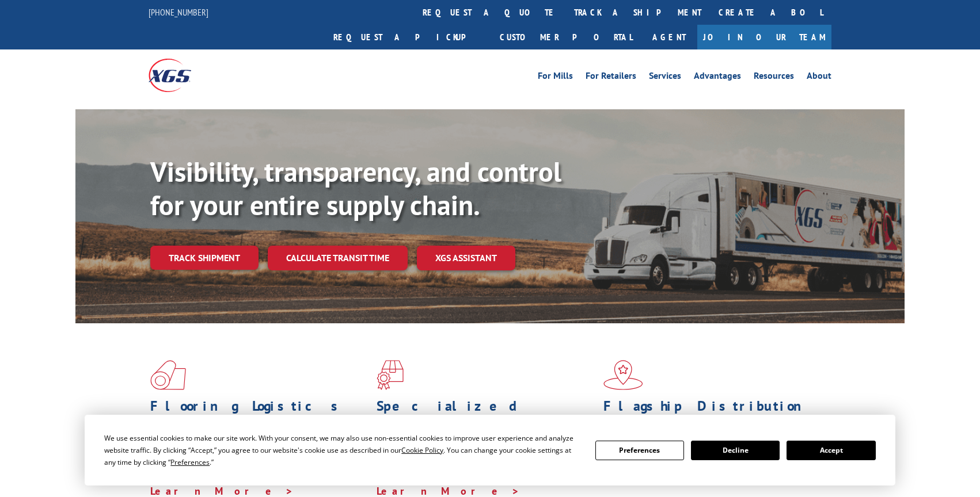  Describe the element at coordinates (669, 37) in the screenshot. I see `a: Agent` at that location.